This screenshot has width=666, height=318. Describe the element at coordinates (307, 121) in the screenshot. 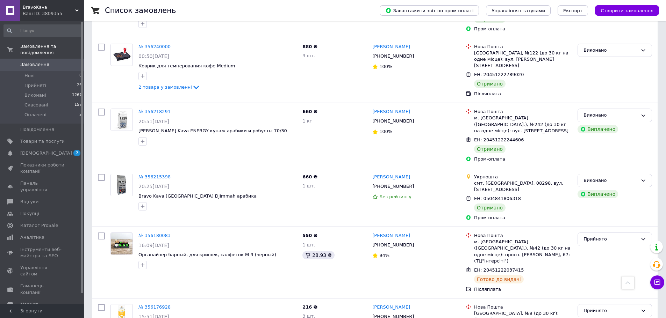

I see `span: 1 кг` at that location.